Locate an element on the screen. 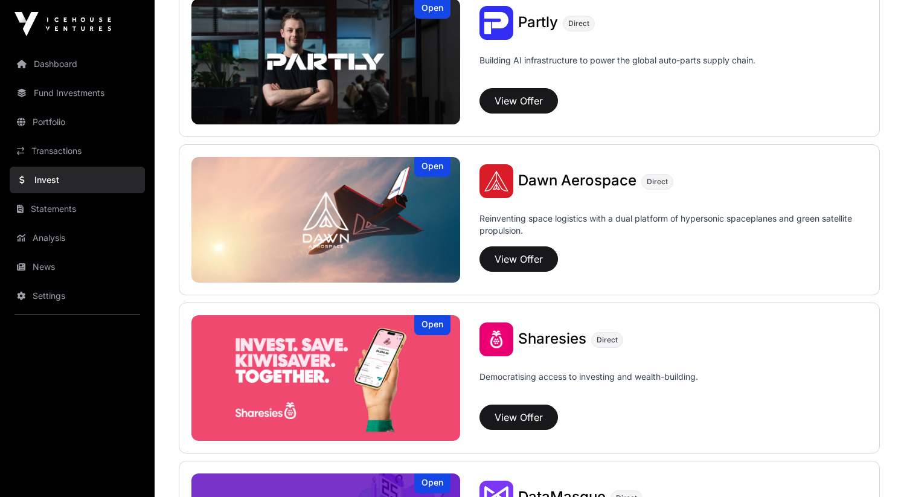 Image resolution: width=904 pixels, height=497 pixels. div: Chat Widget is located at coordinates (874, 468).